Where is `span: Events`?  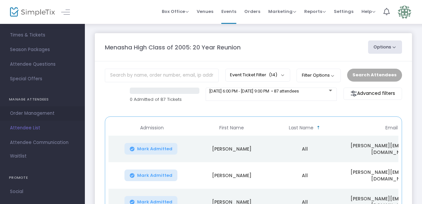
span: Events is located at coordinates (228, 11).